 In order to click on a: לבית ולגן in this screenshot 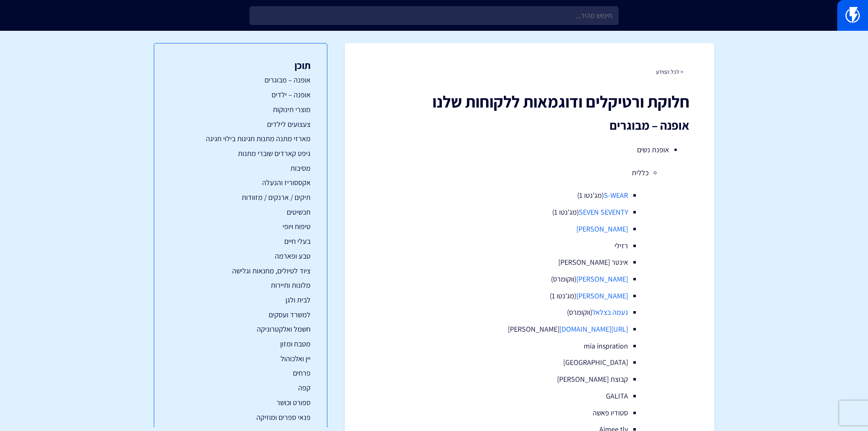, I will do `click(241, 300)`.